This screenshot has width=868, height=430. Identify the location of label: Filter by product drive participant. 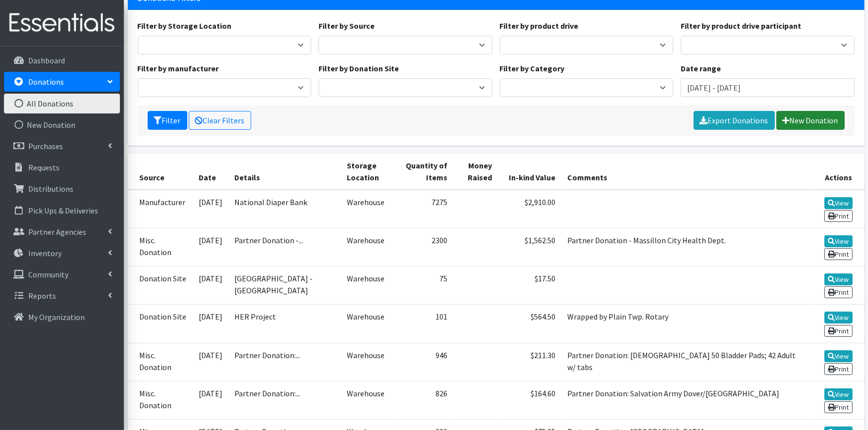
(741, 26).